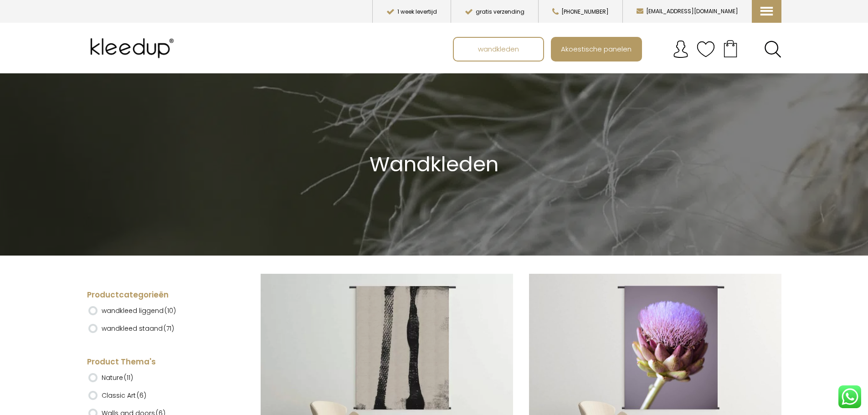 Image resolution: width=868 pixels, height=415 pixels. Describe the element at coordinates (117, 378) in the screenshot. I see `label: Nature` at that location.